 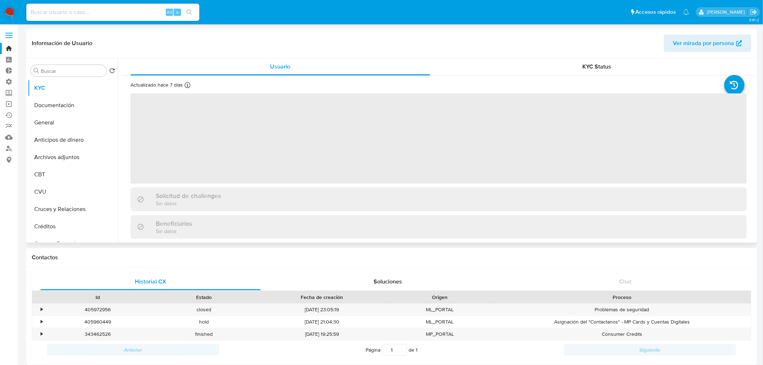 What do you see at coordinates (72, 71) in the screenshot?
I see `input: Buscar` at bounding box center [72, 71].